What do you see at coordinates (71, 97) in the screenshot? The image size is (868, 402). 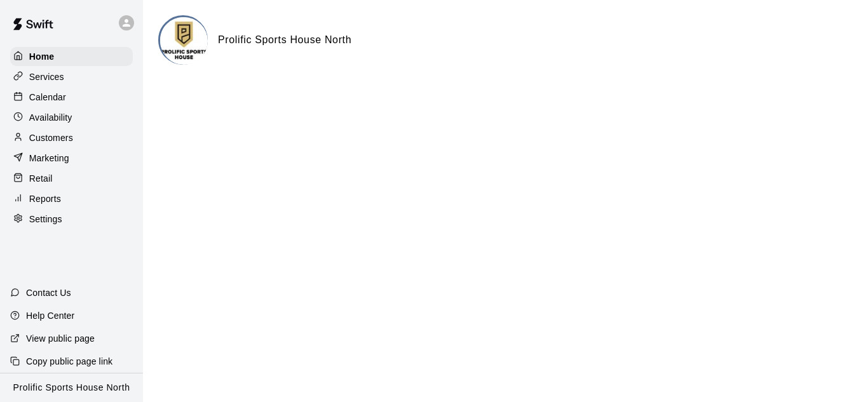 I see `div: Calendar` at bounding box center [71, 97].